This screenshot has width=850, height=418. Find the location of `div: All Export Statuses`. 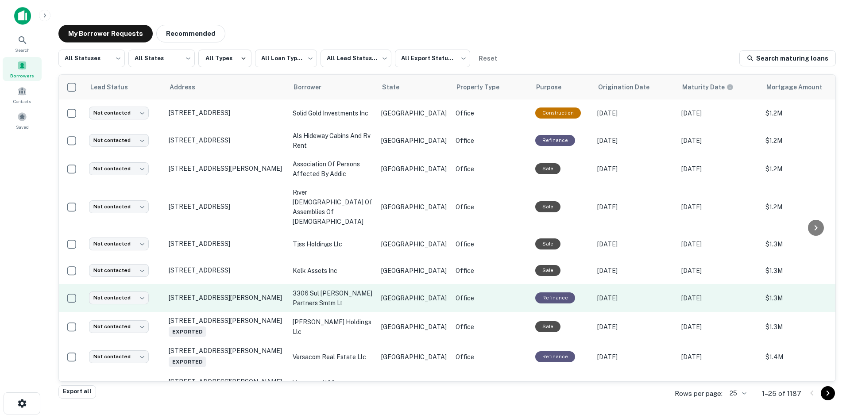

div: All Export Statuses is located at coordinates (433, 58).